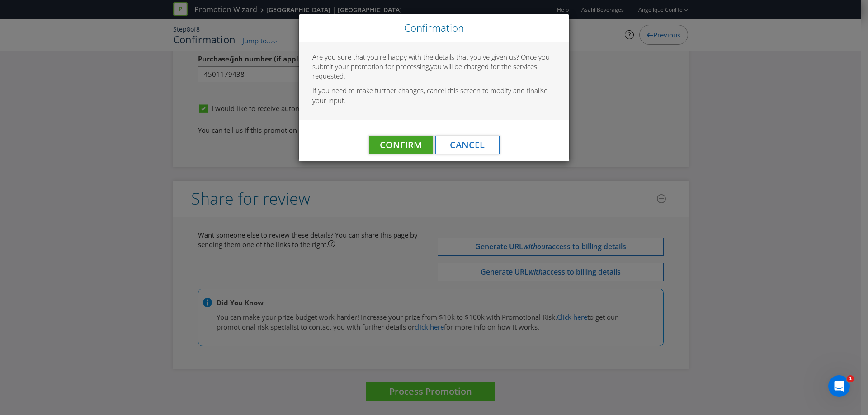  What do you see at coordinates (401, 146) in the screenshot?
I see `button: Confirm` at bounding box center [401, 146].